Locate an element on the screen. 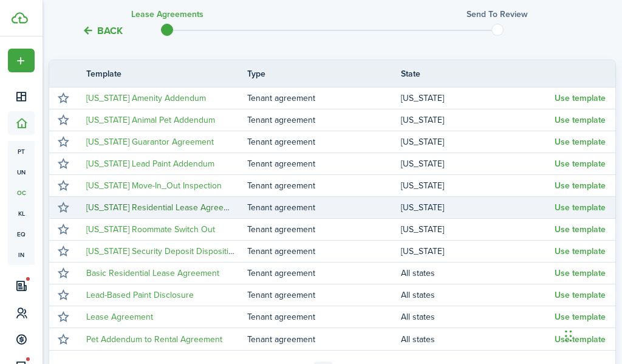  img: TenantCloud is located at coordinates (19, 18).